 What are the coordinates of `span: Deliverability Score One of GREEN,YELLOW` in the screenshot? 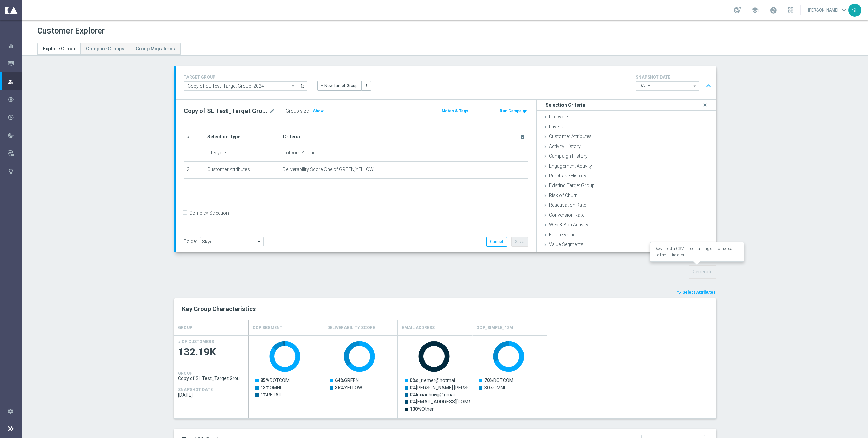 It's located at (329, 169).